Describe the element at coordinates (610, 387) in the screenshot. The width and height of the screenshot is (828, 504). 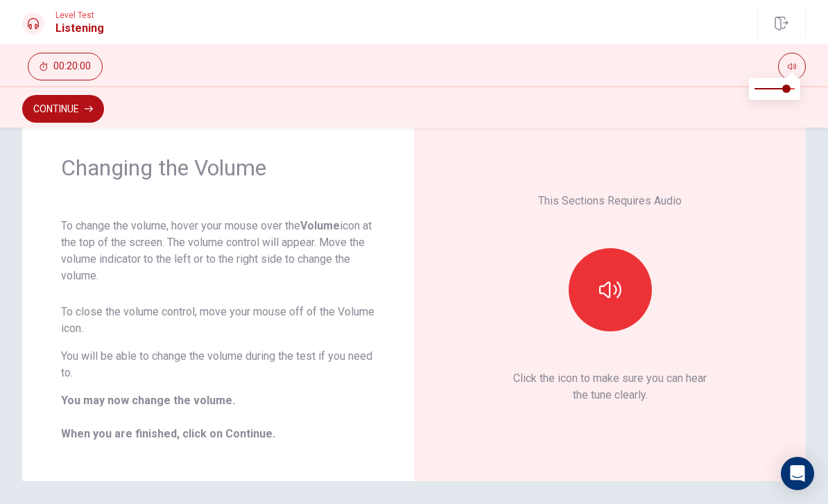
I see `p: Click the icon to make sure you can hear the tune clearly.` at that location.